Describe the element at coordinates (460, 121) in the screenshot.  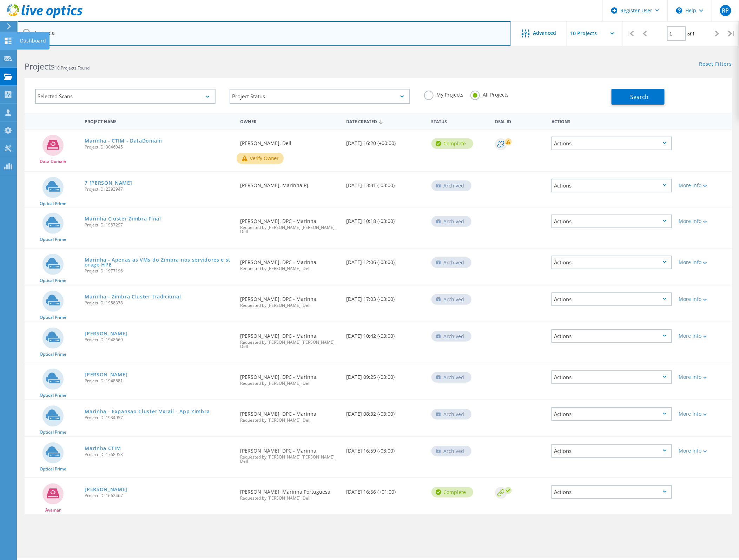
I see `div: Status` at that location.